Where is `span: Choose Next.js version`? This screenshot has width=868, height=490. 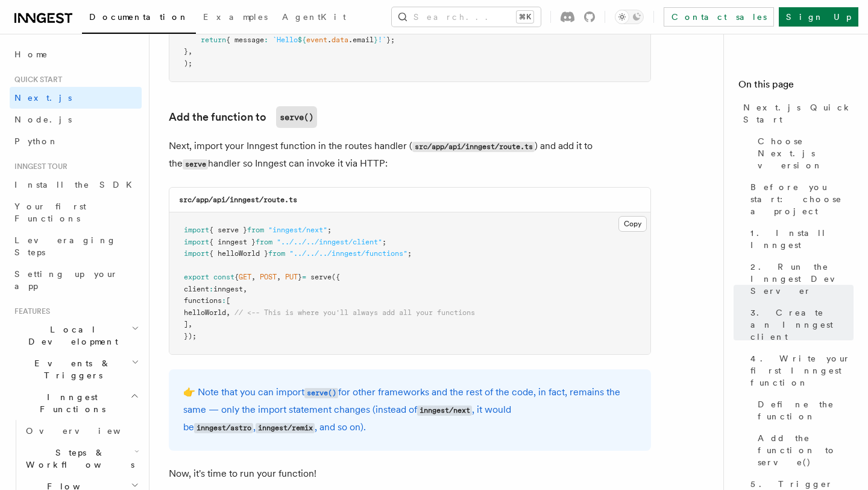 span: Choose Next.js version is located at coordinates (805, 153).